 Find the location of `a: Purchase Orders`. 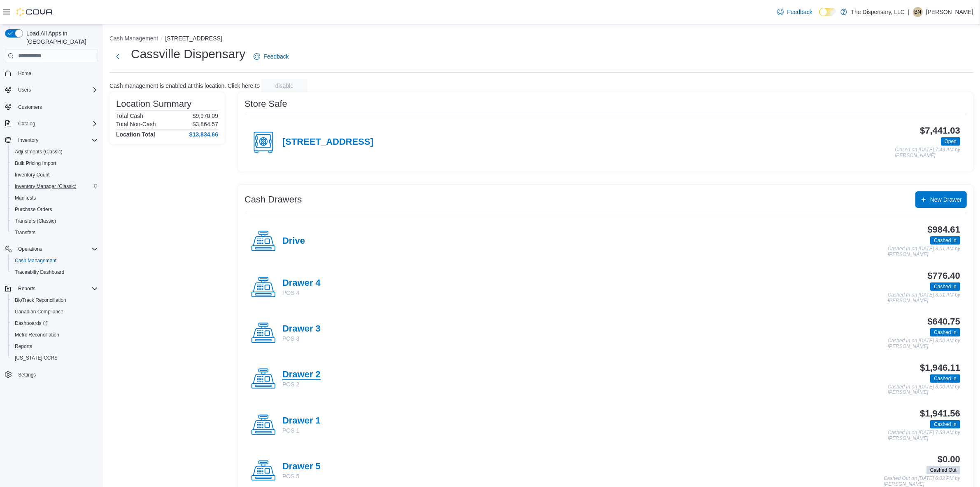

a: Purchase Orders is located at coordinates (33, 210).